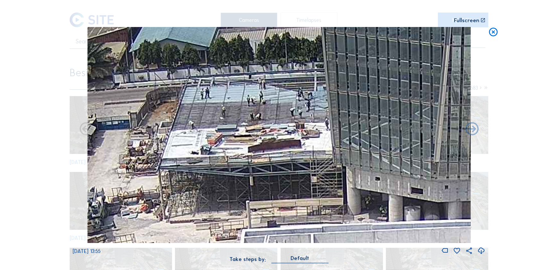 The width and height of the screenshot is (558, 270). What do you see at coordinates (86, 129) in the screenshot?
I see `i: Forward` at bounding box center [86, 129].